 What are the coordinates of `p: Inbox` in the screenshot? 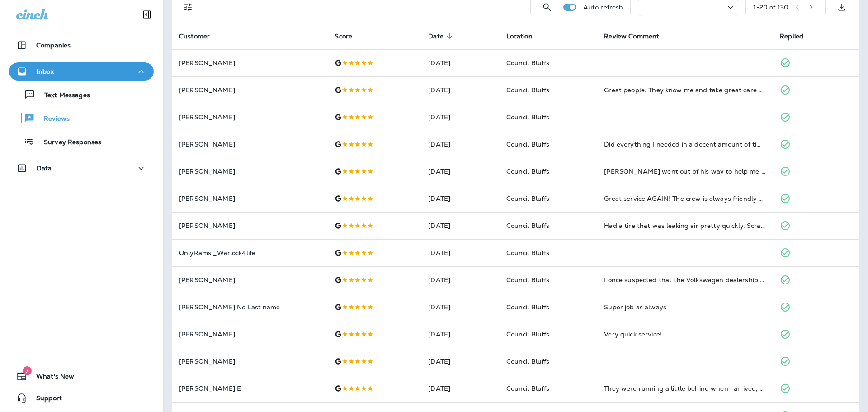 It's located at (45, 72).